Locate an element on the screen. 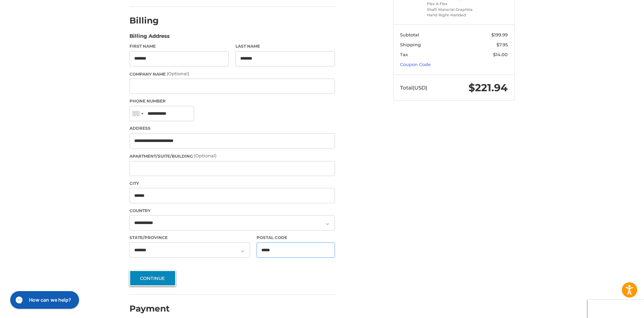 The image size is (644, 318). li: Flex A Flex is located at coordinates (453, 3).